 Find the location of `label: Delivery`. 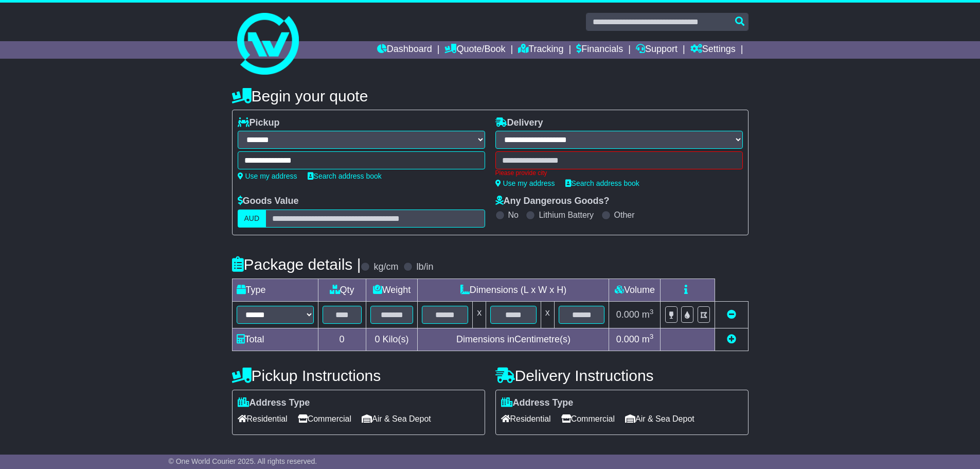

label: Delivery is located at coordinates (519, 123).